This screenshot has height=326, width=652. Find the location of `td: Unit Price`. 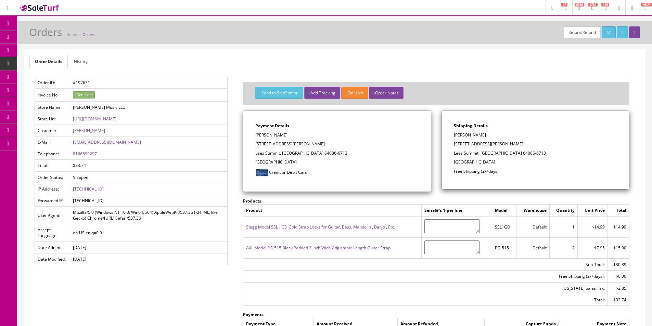

td: Unit Price is located at coordinates (593, 211).